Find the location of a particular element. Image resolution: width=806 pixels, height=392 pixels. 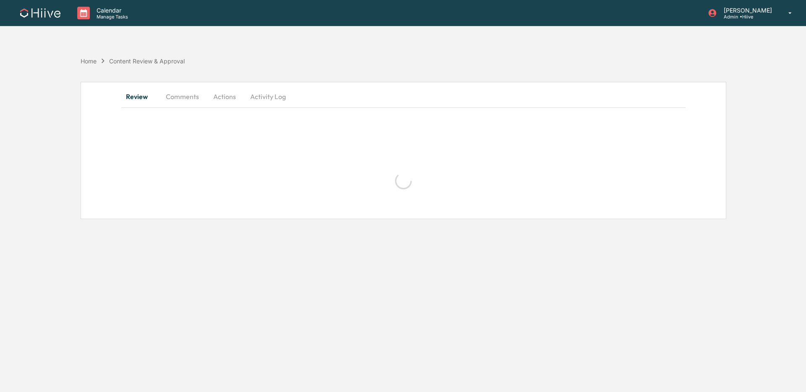

button: Comments is located at coordinates (182, 97).